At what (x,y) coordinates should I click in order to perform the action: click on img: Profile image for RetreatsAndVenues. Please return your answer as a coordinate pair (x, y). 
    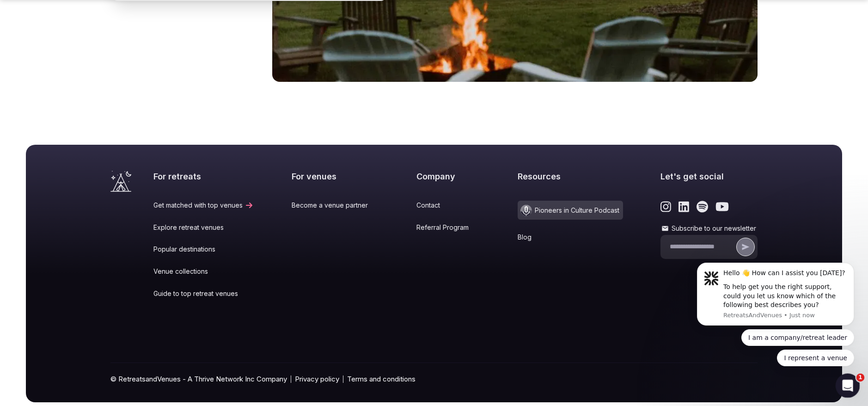
    Looking at the image, I should click on (28, 27).